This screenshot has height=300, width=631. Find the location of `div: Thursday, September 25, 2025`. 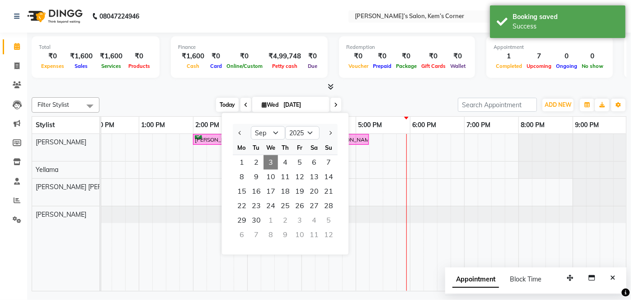

div: Thursday, September 25, 2025 is located at coordinates (285, 206).